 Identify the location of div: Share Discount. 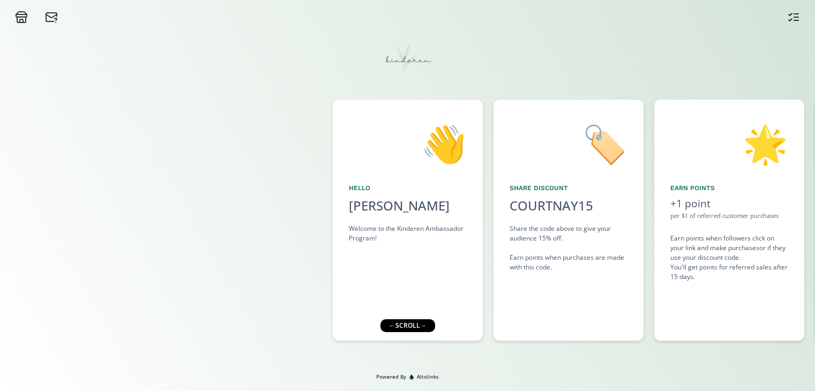
(568, 188).